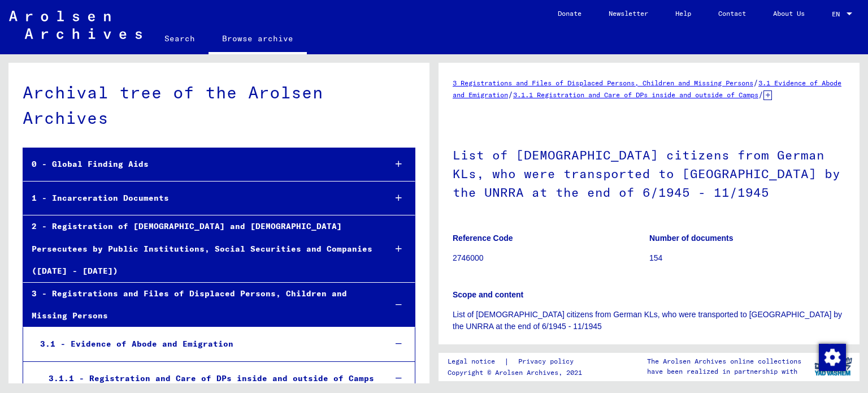 Image resolution: width=868 pixels, height=393 pixels. What do you see at coordinates (723, 361) in the screenshot?
I see `p: The Arolsen Archives online collections` at bounding box center [723, 361].